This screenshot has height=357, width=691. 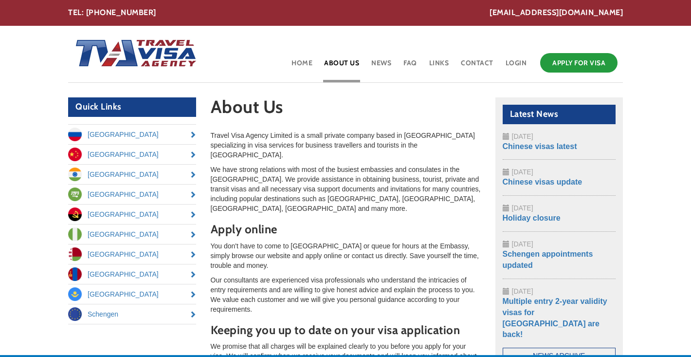 What do you see at coordinates (548, 259) in the screenshot?
I see `a: Schengen appointments updated` at bounding box center [548, 259].